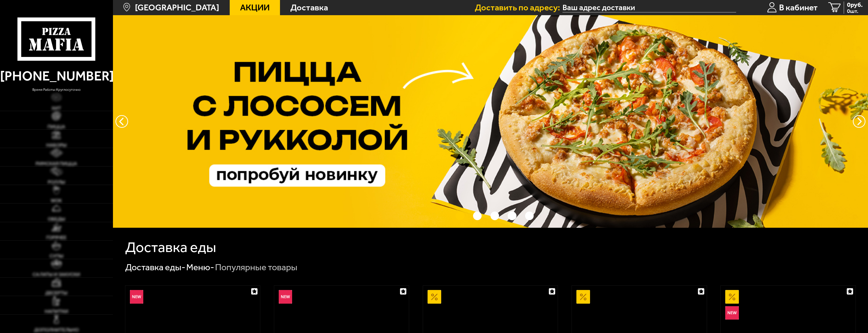 The width and height of the screenshot is (868, 333). I want to click on span: 0 руб., so click(855, 5).